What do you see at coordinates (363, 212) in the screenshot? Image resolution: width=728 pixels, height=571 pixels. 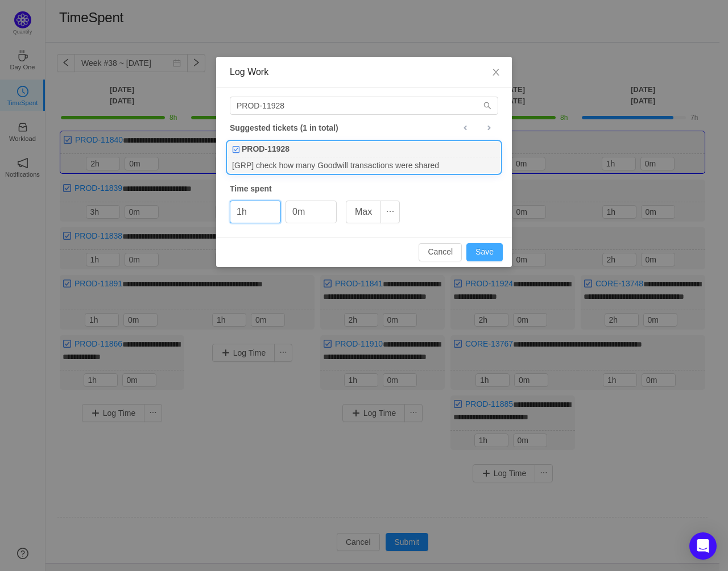 I see `button: Max` at bounding box center [363, 212].